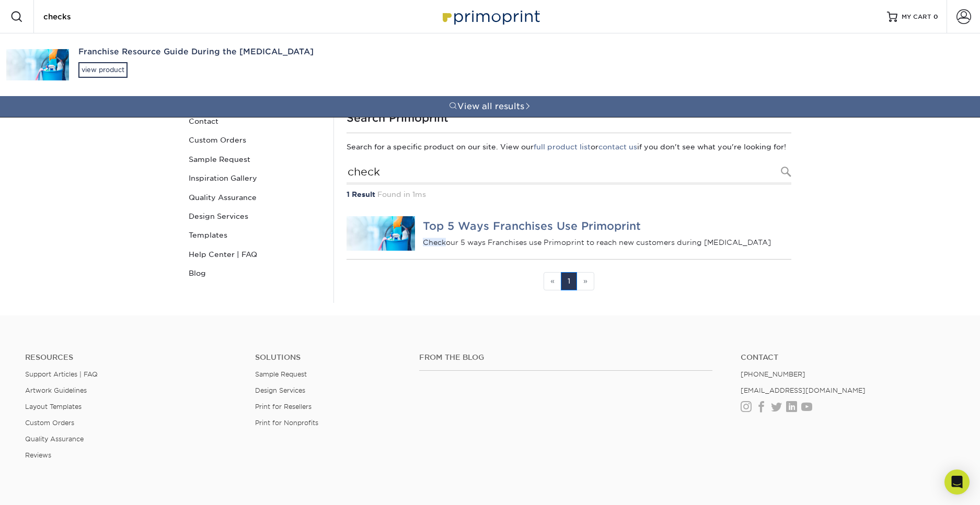  I want to click on img: Top 5 Ways Franchises Use Primoprint, so click(381, 233).